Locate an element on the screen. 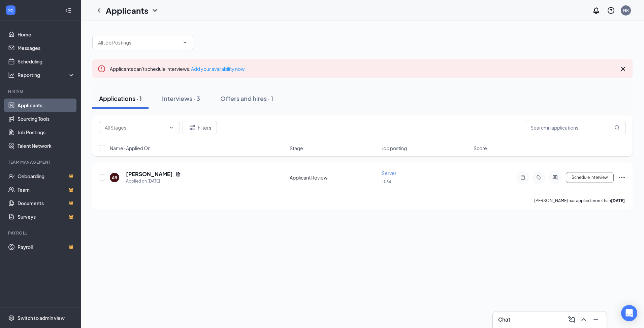 The height and width of the screenshot is (328, 644). svg: MagnifyingGlass is located at coordinates (617, 128).